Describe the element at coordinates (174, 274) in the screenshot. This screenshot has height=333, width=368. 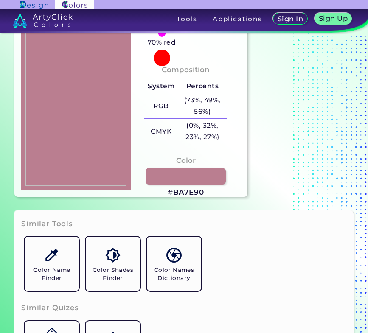
I see `h5: Color Names Dictionary` at that location.